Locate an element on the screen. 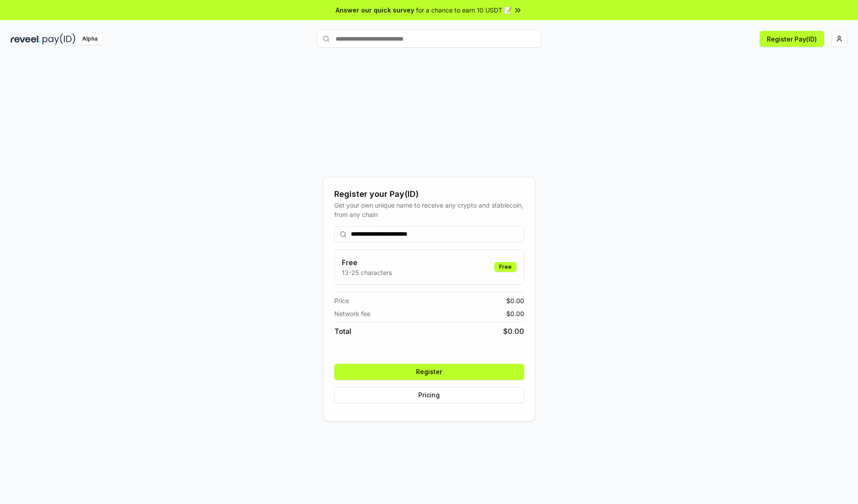 The width and height of the screenshot is (858, 504). button: Register is located at coordinates (429, 372).